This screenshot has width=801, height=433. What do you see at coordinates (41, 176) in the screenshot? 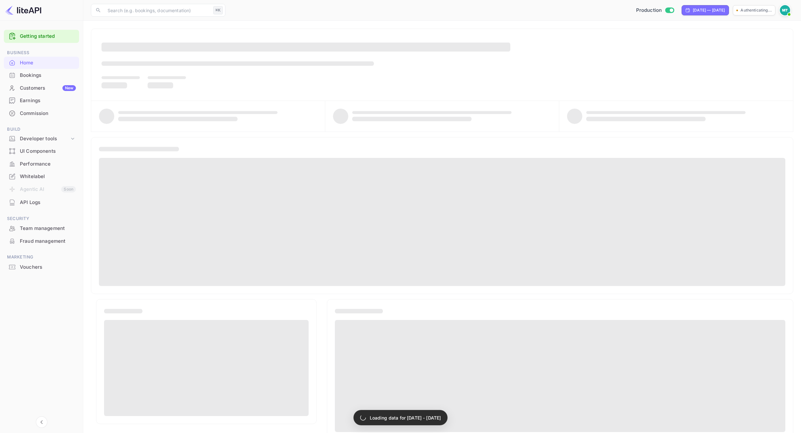
I see `a: Whitelabel` at bounding box center [41, 176].